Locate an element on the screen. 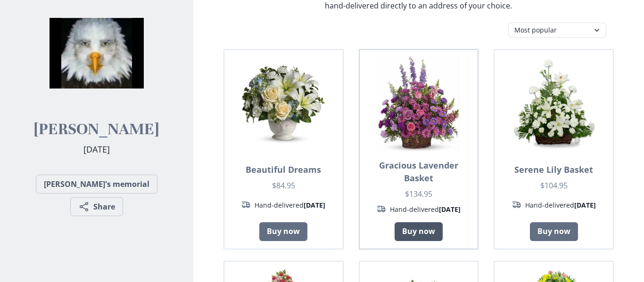 The width and height of the screenshot is (644, 282). button: Share is located at coordinates (97, 207).